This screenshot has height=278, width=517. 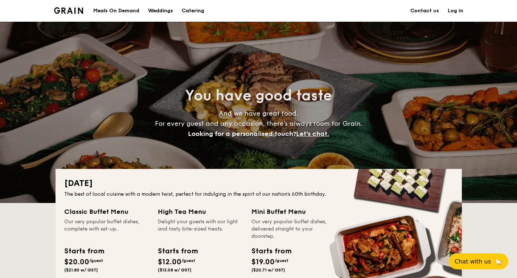 What do you see at coordinates (312, 134) in the screenshot?
I see `span: Let's chat.` at bounding box center [312, 134].